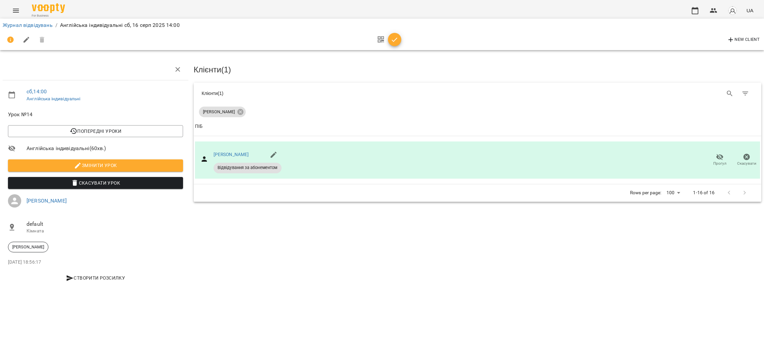 The image size is (764, 346). What do you see at coordinates (96, 114) in the screenshot?
I see `span: Урок №14` at bounding box center [96, 114].